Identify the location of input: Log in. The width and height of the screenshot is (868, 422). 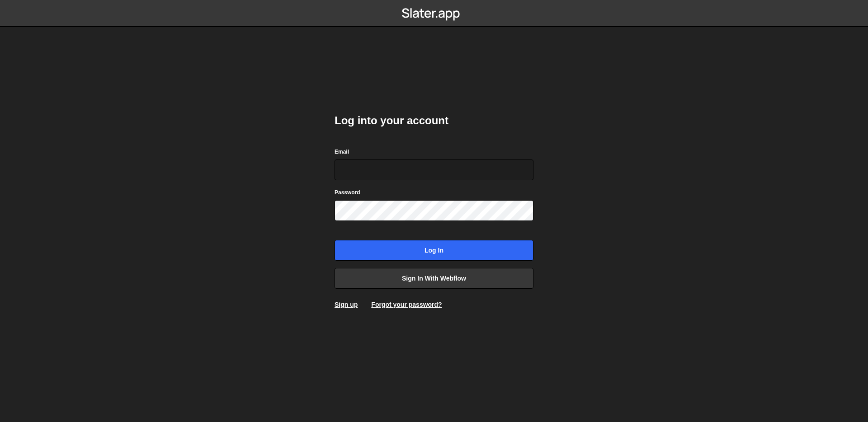
(434, 250).